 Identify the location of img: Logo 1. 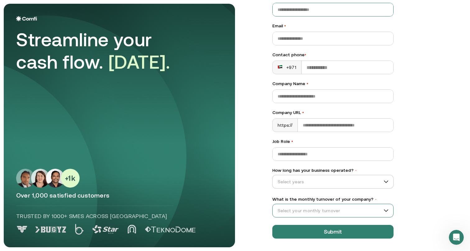
(51, 230).